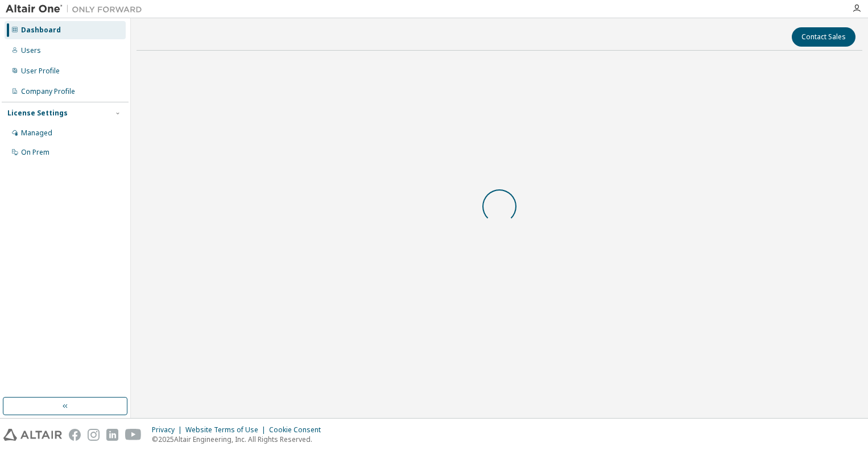 This screenshot has height=451, width=868. What do you see at coordinates (112, 434) in the screenshot?
I see `img: linkedin.svg` at bounding box center [112, 434].